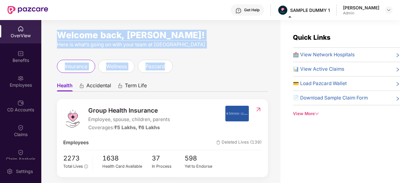 The height and width of the screenshot is (183, 400). I want to click on img: svg+xml;base64,PHN2ZyBpZD0iSGVscC0zMngzMiIgeG1sbnM9Imh0dHA6Ly93d3cudzMub3JnLzIwMDAvc3ZnIiB3aWR0aD..., so click(239, 11).